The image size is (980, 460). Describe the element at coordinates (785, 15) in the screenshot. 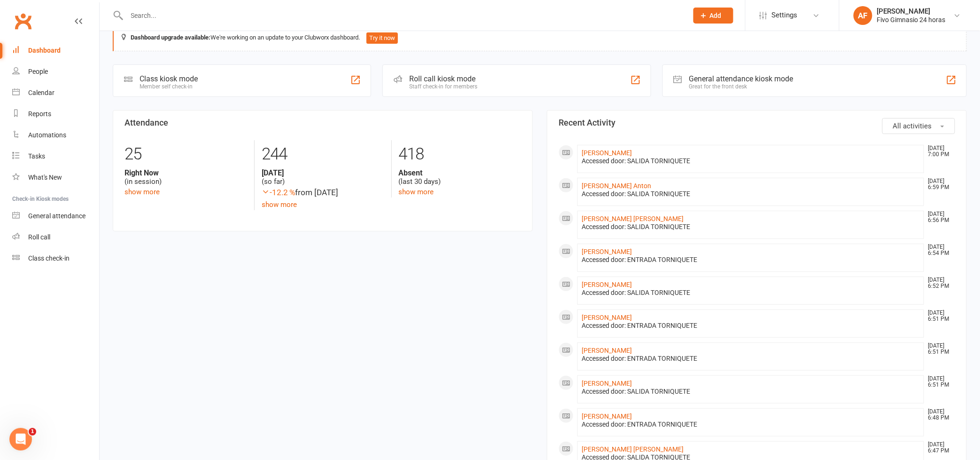

I see `span: Settings` at that location.